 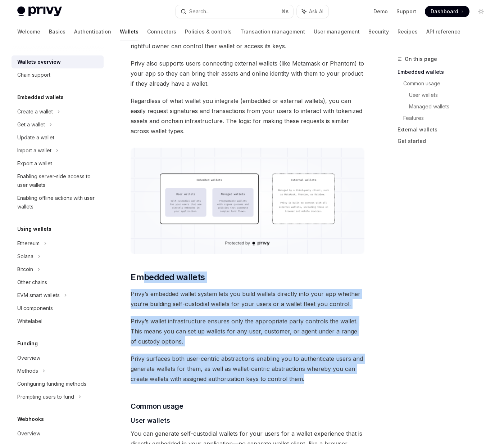 What do you see at coordinates (445, 129) in the screenshot?
I see `a: External wallets` at bounding box center [445, 129].